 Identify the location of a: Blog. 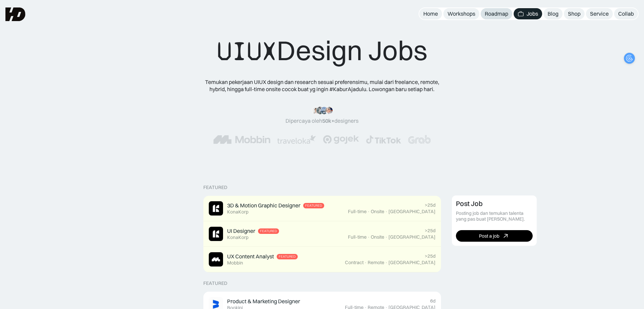
(553, 14).